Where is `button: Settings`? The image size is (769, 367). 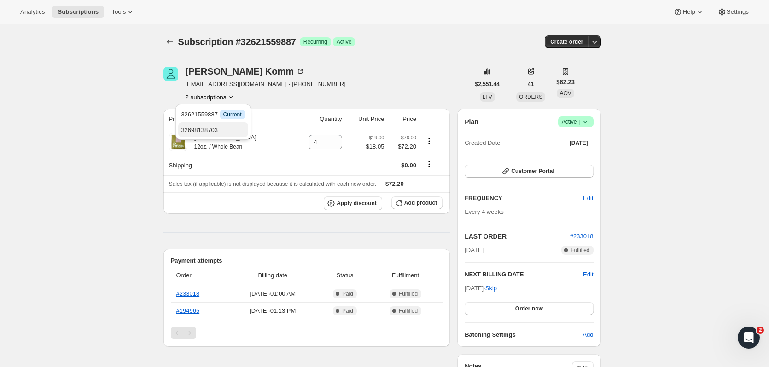 button: Settings is located at coordinates (733, 12).